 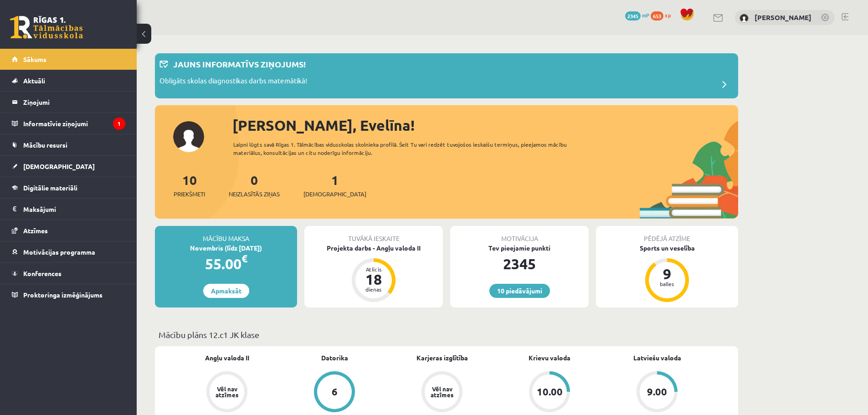 What do you see at coordinates (744, 18) in the screenshot?
I see `img: Evelīna Keiša` at bounding box center [744, 18].